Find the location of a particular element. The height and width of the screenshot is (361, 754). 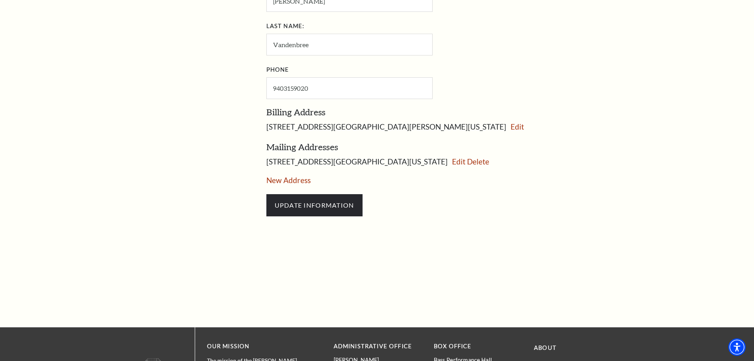

div: Accessibility Menu is located at coordinates (737, 347).